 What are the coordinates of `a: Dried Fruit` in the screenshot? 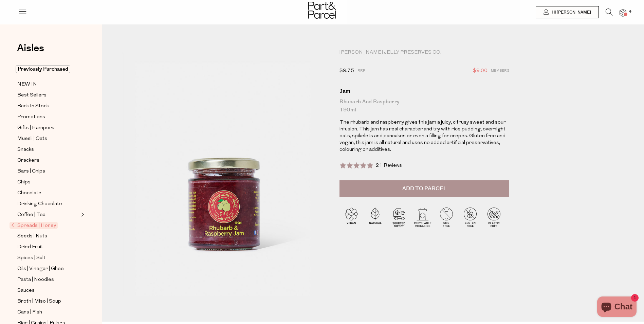 It's located at (48, 247).